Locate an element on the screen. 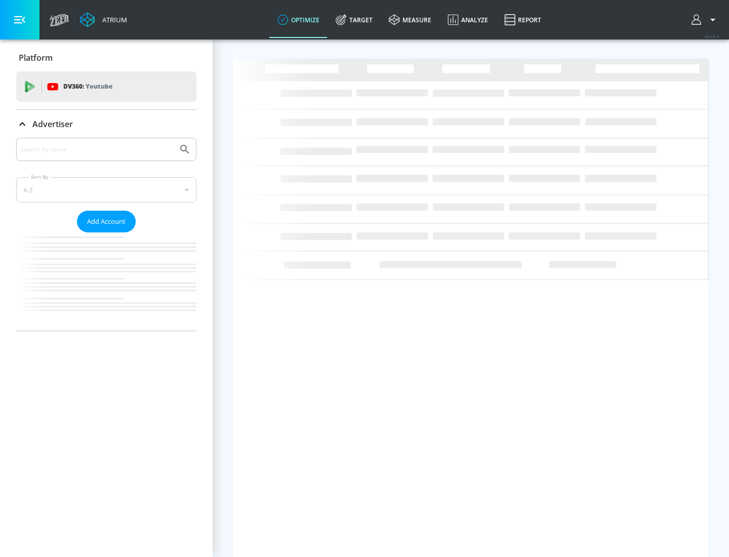  p: Youtube is located at coordinates (99, 86).